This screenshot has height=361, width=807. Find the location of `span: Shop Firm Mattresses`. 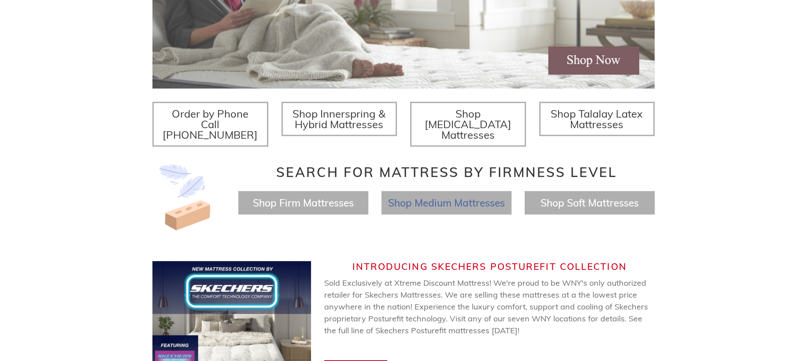

span: Shop Firm Mattresses is located at coordinates (303, 203).